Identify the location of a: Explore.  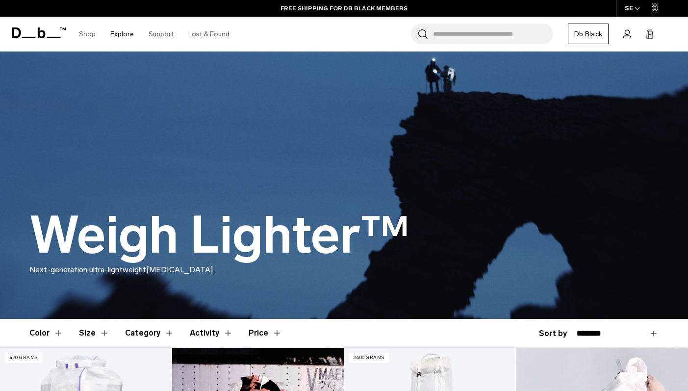
(122, 34).